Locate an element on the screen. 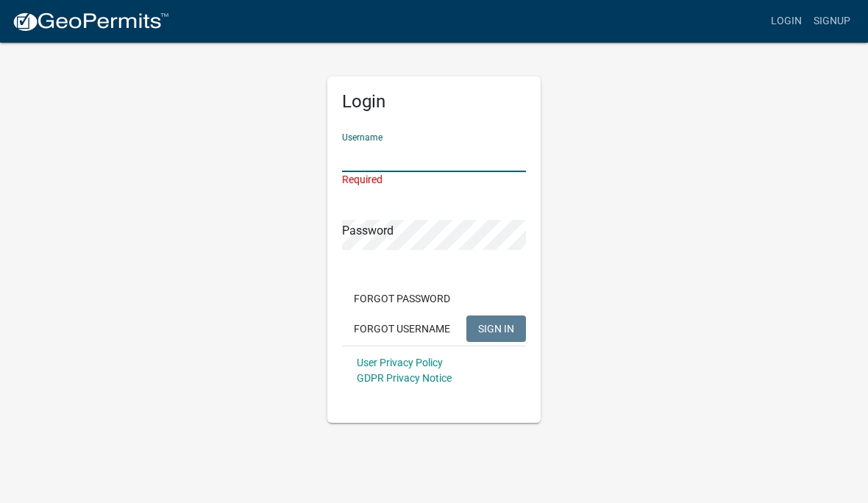 This screenshot has width=868, height=503. button: Forgot Username is located at coordinates (401, 329).